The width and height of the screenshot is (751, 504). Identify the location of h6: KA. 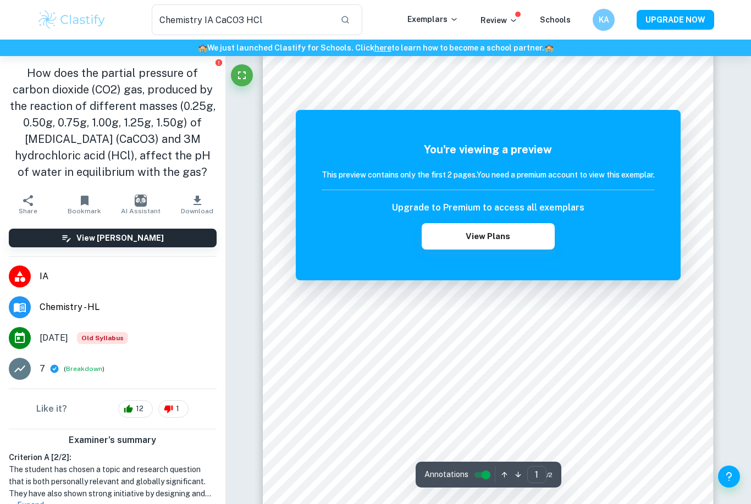
(603, 20).